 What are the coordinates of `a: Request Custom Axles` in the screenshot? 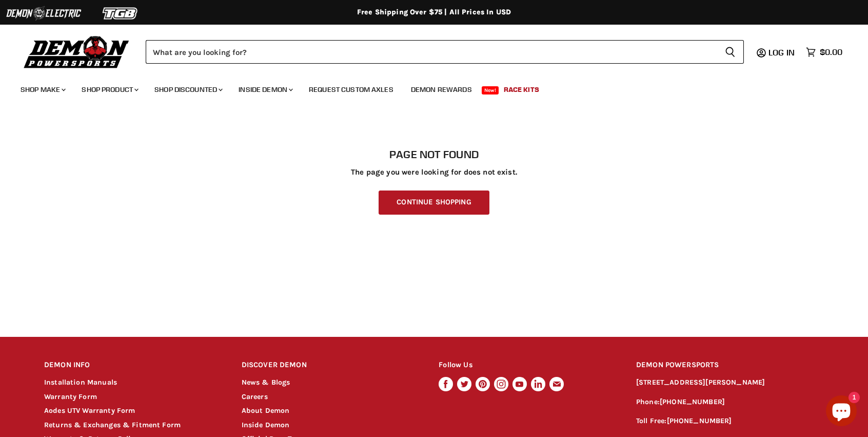 It's located at (351, 90).